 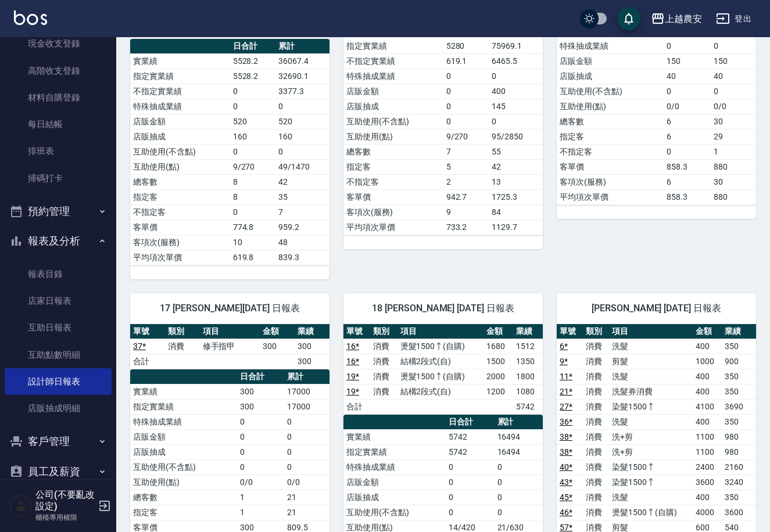 What do you see at coordinates (516, 227) in the screenshot?
I see `td: 1129.7` at bounding box center [516, 227].